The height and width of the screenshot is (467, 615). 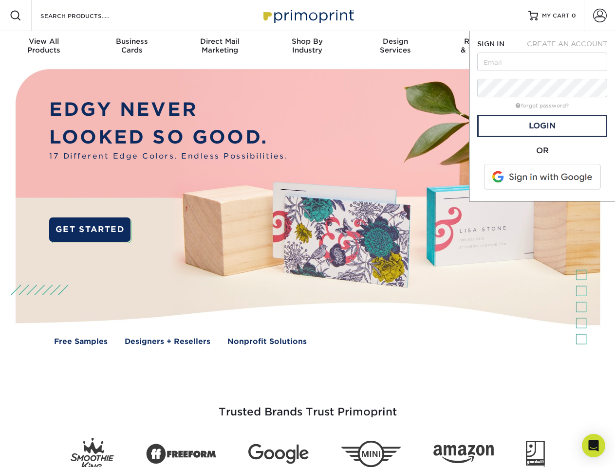 I want to click on span: Business, so click(x=131, y=41).